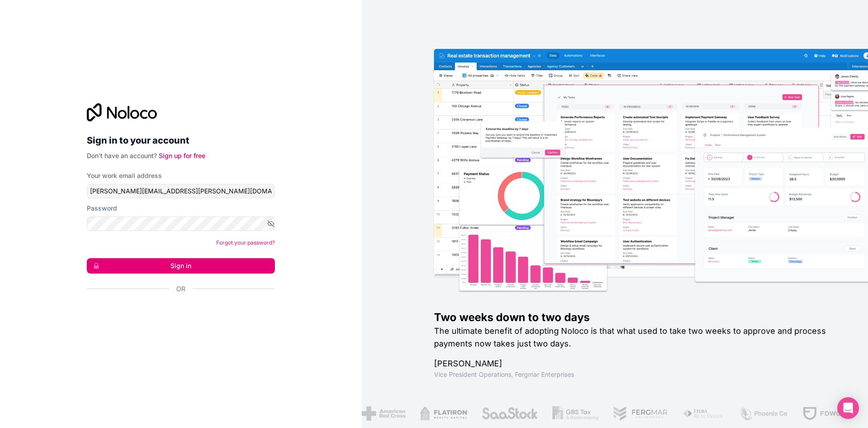 The image size is (868, 428). What do you see at coordinates (181, 191) in the screenshot?
I see `input: Email address` at bounding box center [181, 191].